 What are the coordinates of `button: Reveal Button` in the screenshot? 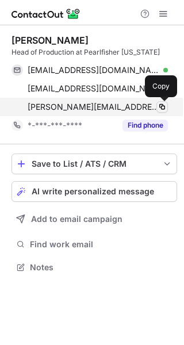 It's located at (145, 125).